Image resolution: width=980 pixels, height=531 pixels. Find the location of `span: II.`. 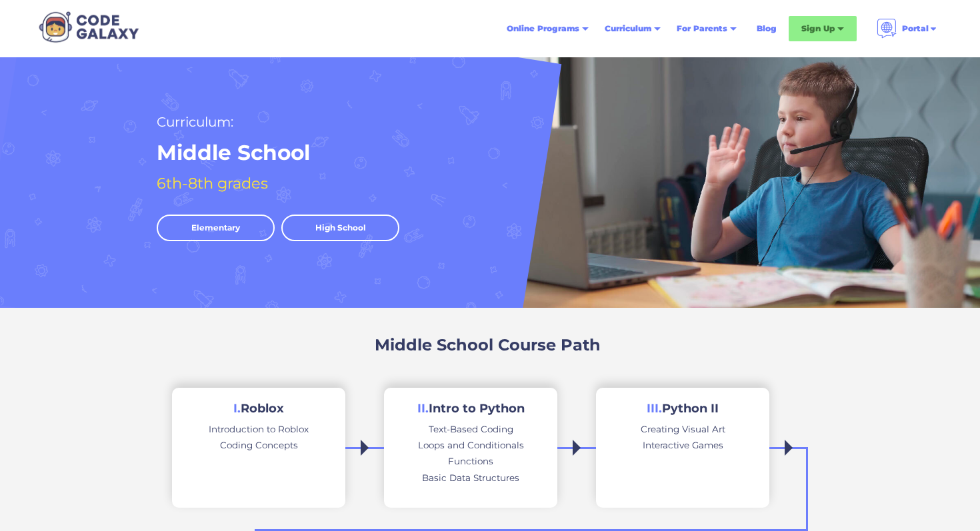

span: II. is located at coordinates (422, 408).